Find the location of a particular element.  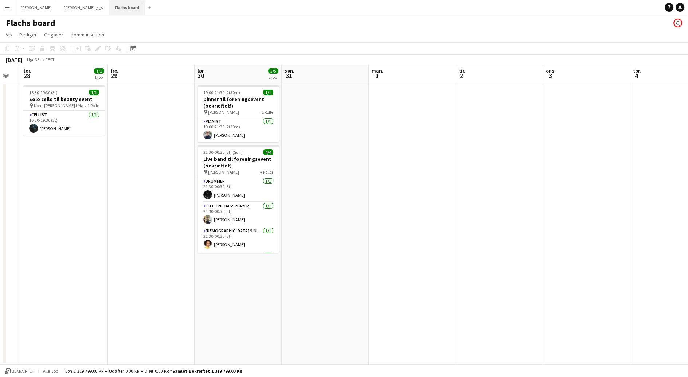

span: 4 is located at coordinates (636, 75).